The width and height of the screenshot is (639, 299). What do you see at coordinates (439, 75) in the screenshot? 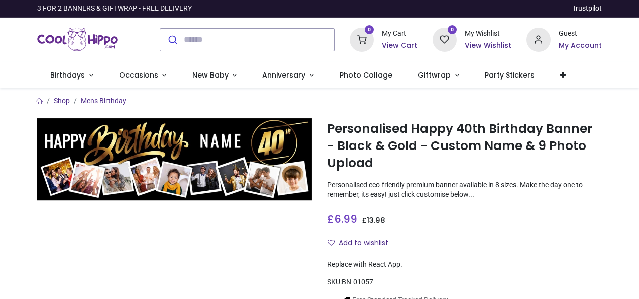
I see `a: Giftwrap` at bounding box center [439, 75].